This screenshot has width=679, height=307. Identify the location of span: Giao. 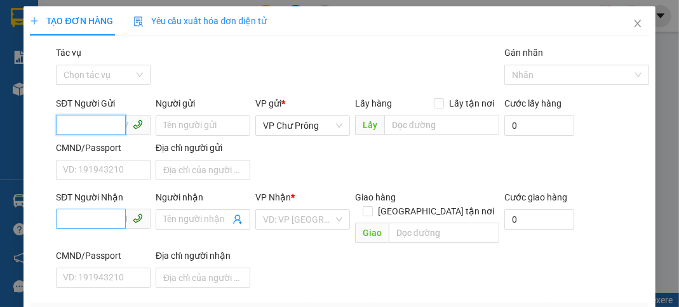
(371, 233).